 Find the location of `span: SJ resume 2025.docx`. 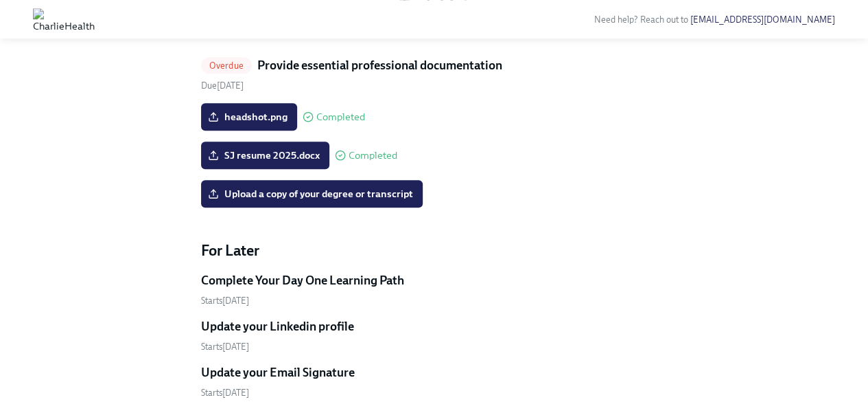

span: SJ resume 2025.docx is located at coordinates (265, 155).